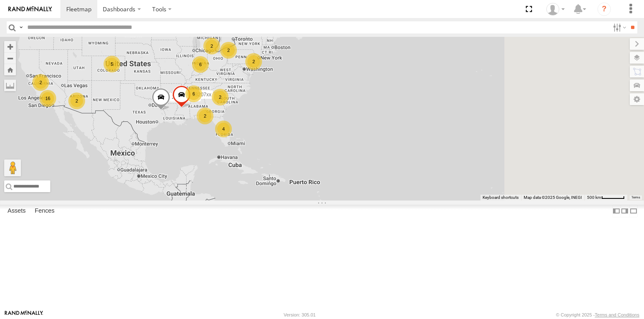 Image resolution: width=644 pixels, height=319 pixels. What do you see at coordinates (636, 198) in the screenshot?
I see `a: Terms` at bounding box center [636, 198].